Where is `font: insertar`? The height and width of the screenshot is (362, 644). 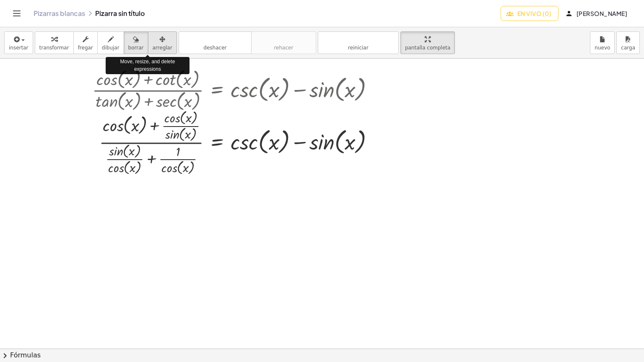
font: insertar is located at coordinates (18, 48).